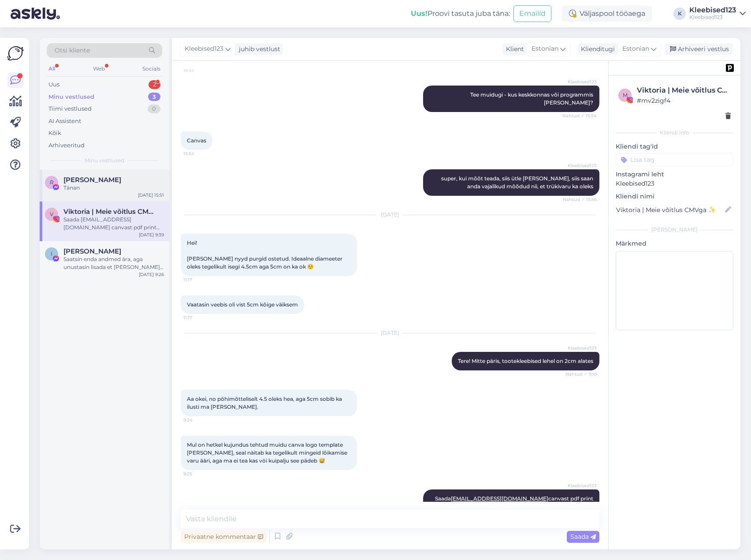 The image size is (751, 560). I want to click on span: Minu vestlused, so click(105, 161).